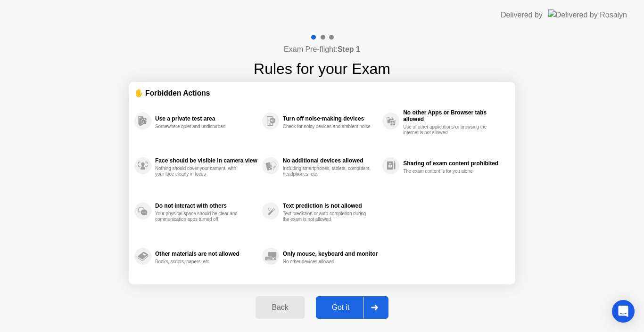 This screenshot has width=644, height=332. What do you see at coordinates (200, 171) in the screenshot?
I see `div: Nothing should cover your camera, with your face clearly in focus` at bounding box center [200, 171].